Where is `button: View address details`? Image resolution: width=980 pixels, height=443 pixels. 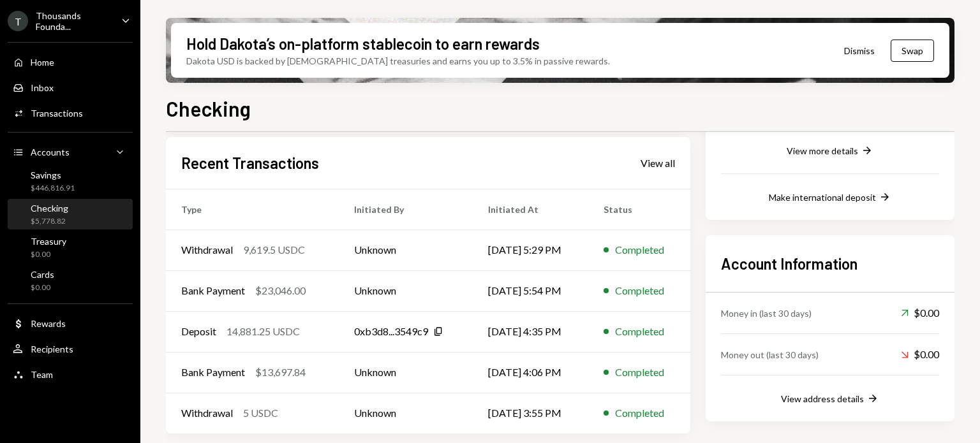 button: View address details is located at coordinates (830, 400).